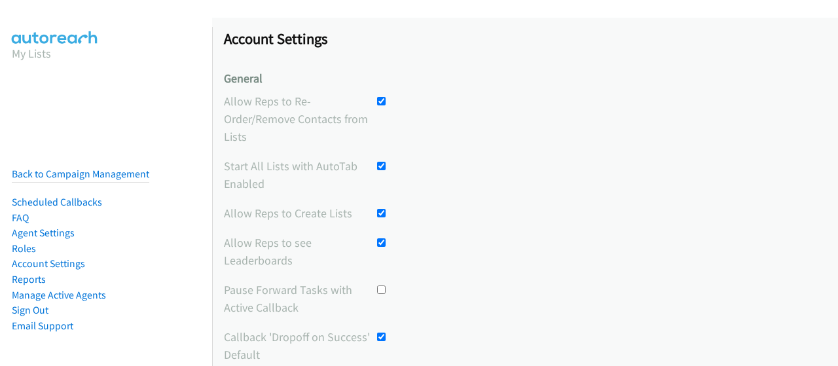 The image size is (838, 366). Describe the element at coordinates (29, 279) in the screenshot. I see `a: Reports` at that location.